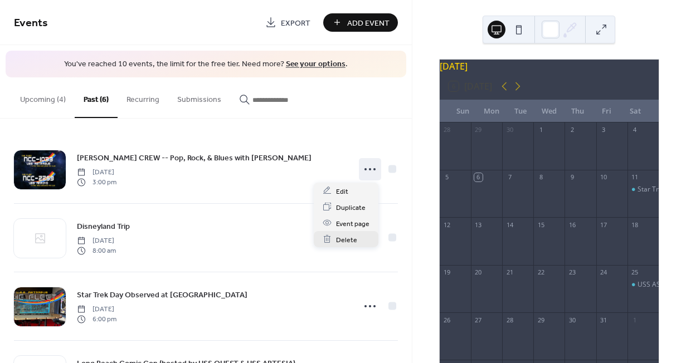 The width and height of the screenshot is (686, 363). What do you see at coordinates (288, 22) in the screenshot?
I see `a: Export` at bounding box center [288, 22].